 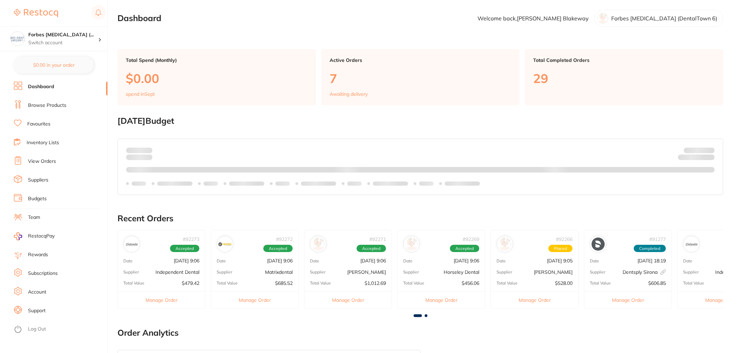 I want to click on button: $0.00 in your order, so click(x=54, y=65).